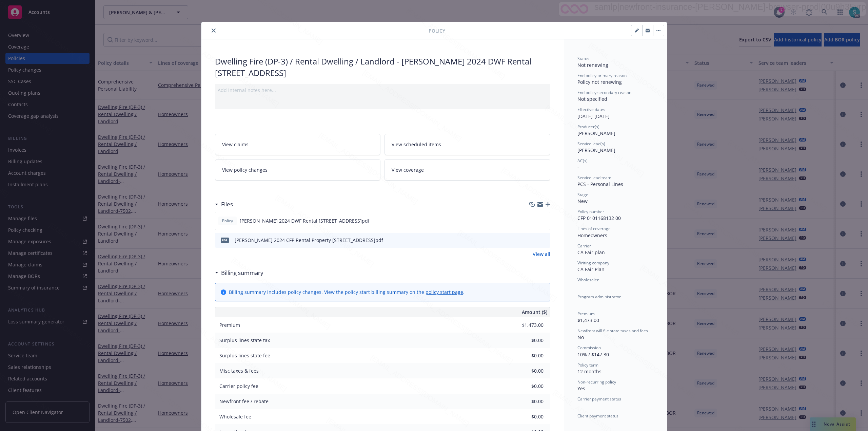  I want to click on span: Carrier, so click(584, 245).